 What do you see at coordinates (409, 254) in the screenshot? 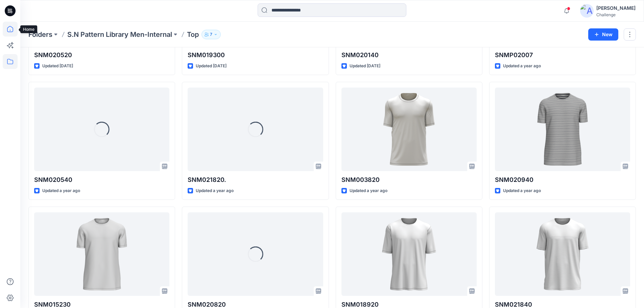
I see `a: SNM018920` at bounding box center [409, 254].